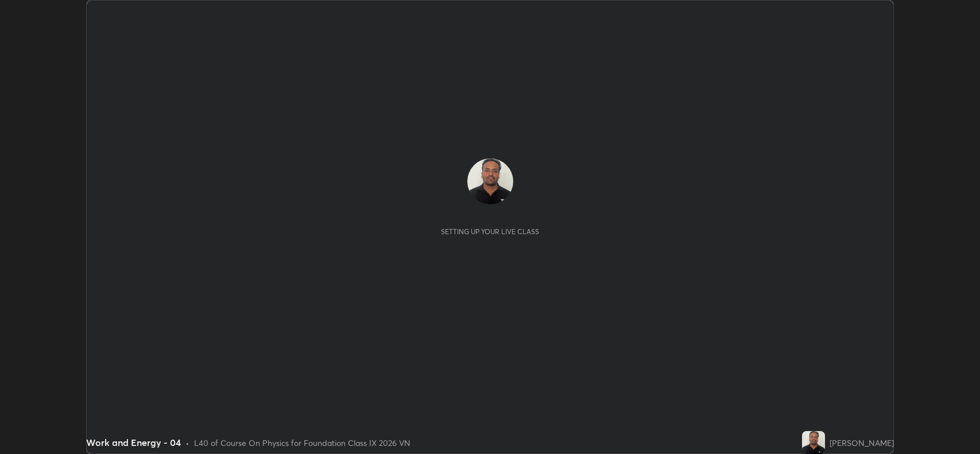 The width and height of the screenshot is (980, 454). I want to click on div: L40 of Course On Physics for Foundation Class IX 2026 VN, so click(302, 443).